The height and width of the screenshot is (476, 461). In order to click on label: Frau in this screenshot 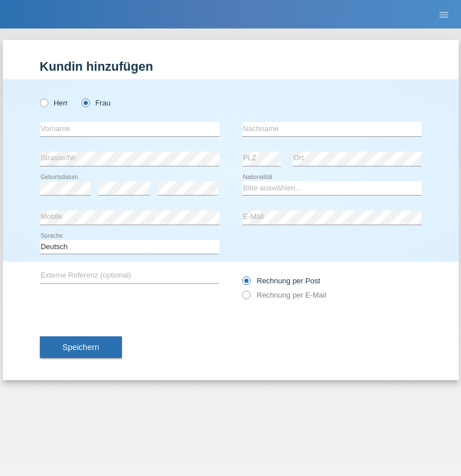, I will do `click(96, 103)`.